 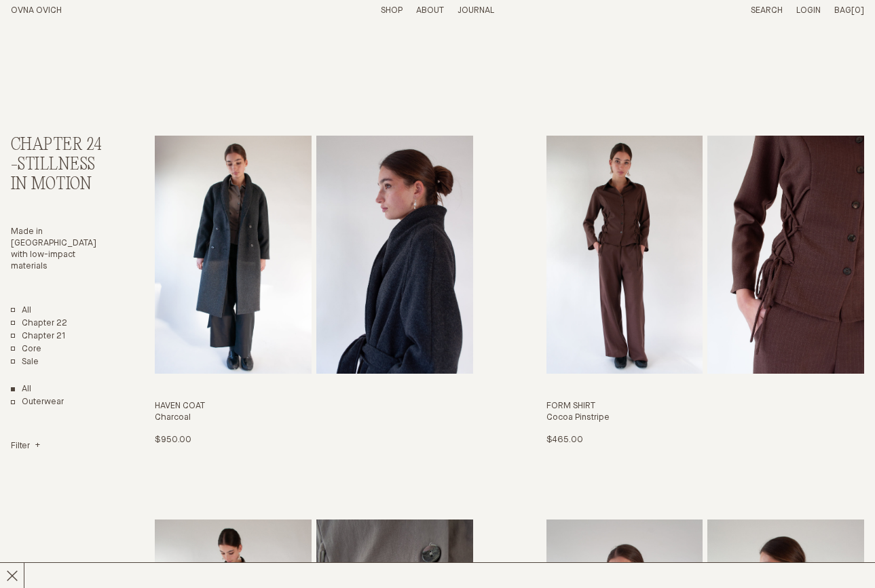 I want to click on a: Chapter 21, so click(x=38, y=337).